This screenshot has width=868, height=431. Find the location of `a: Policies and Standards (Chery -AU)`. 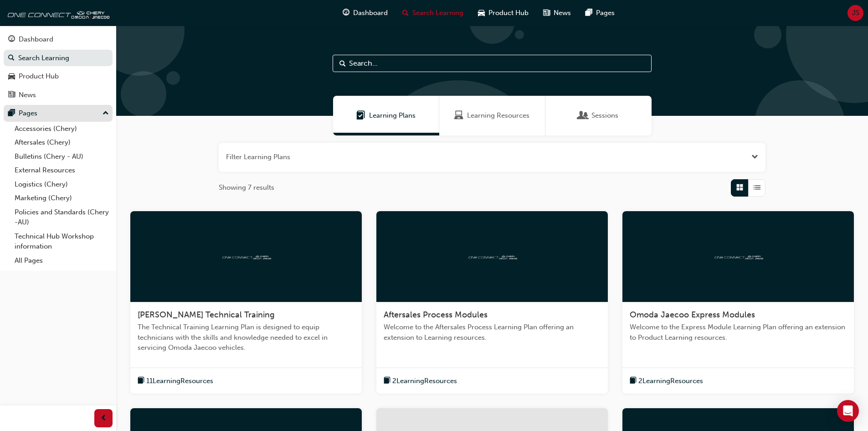

a: Policies and Standards (Chery -AU) is located at coordinates (61, 217).